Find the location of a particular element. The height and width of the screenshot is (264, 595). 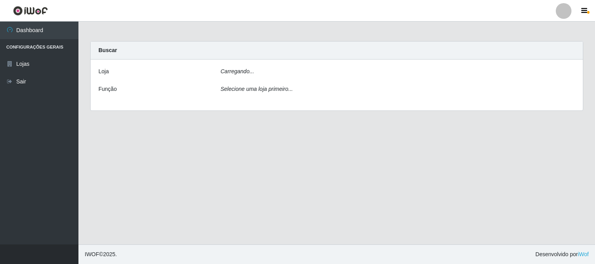

a: iWof is located at coordinates (583, 254).